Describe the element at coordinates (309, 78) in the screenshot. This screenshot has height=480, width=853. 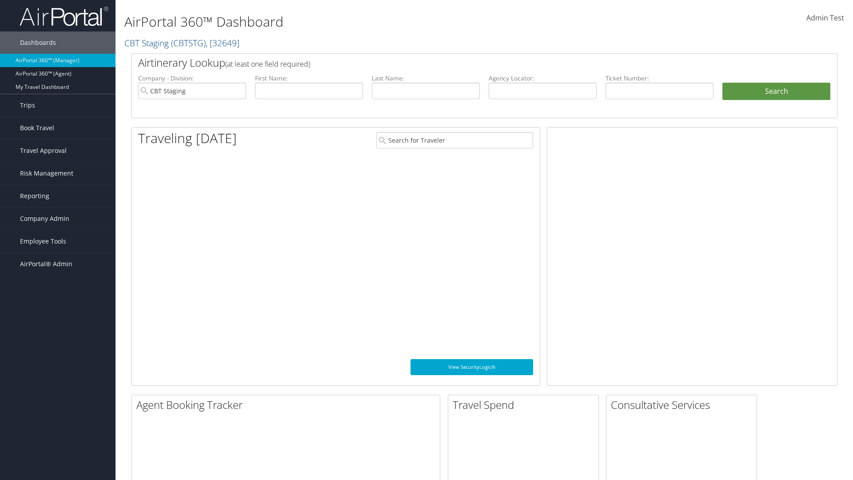
I see `label: First Name:` at that location.